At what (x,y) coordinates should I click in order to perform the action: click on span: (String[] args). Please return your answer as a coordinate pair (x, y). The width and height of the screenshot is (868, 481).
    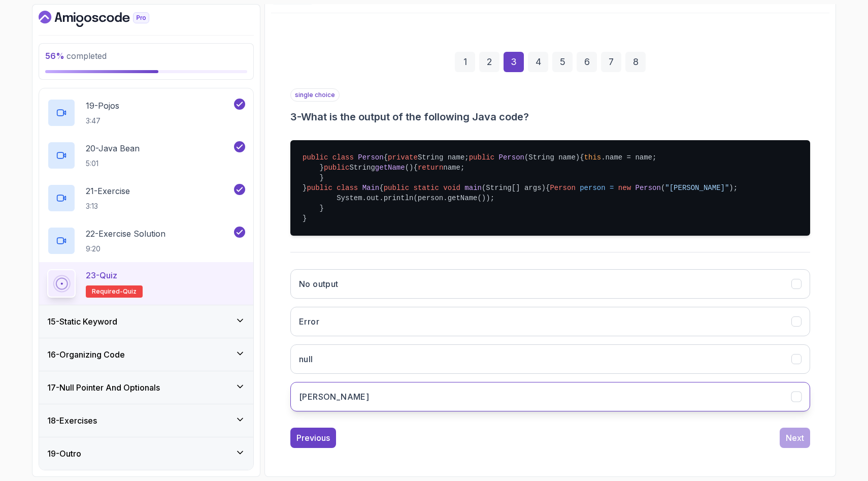
    Looking at the image, I should click on (514, 188).